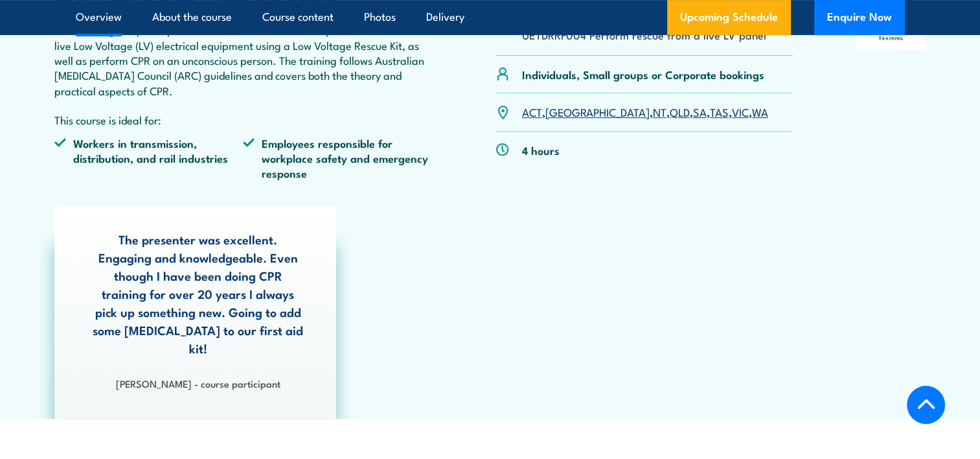 This screenshot has width=980, height=459. What do you see at coordinates (243, 119) in the screenshot?
I see `p: This course is ideal for:` at bounding box center [243, 119].